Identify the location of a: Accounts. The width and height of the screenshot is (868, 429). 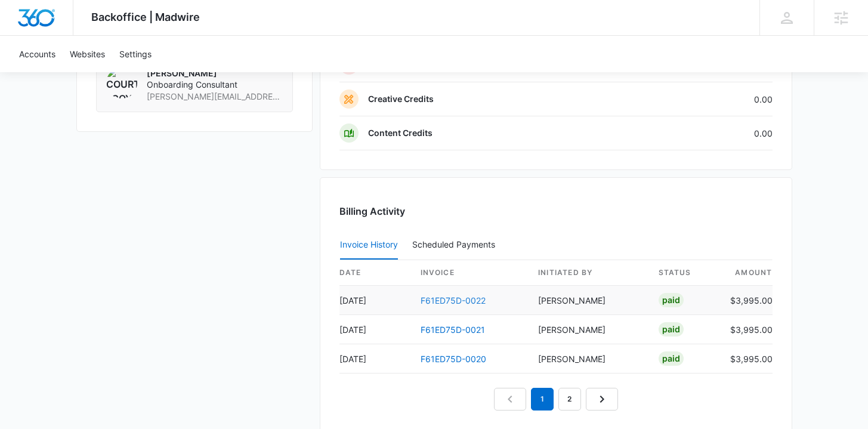
(37, 54).